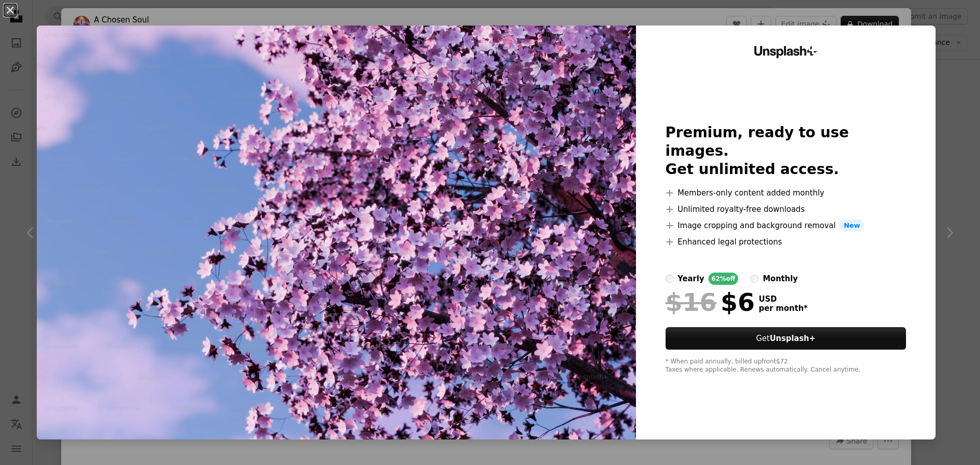 Image resolution: width=980 pixels, height=465 pixels. Describe the element at coordinates (786, 151) in the screenshot. I see `h2: Premium, ready to use images. Get unlimited access.` at that location.